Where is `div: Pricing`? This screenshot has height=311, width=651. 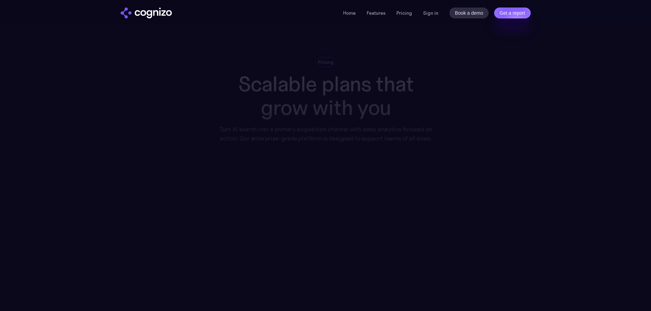 div: Pricing is located at coordinates (326, 62).